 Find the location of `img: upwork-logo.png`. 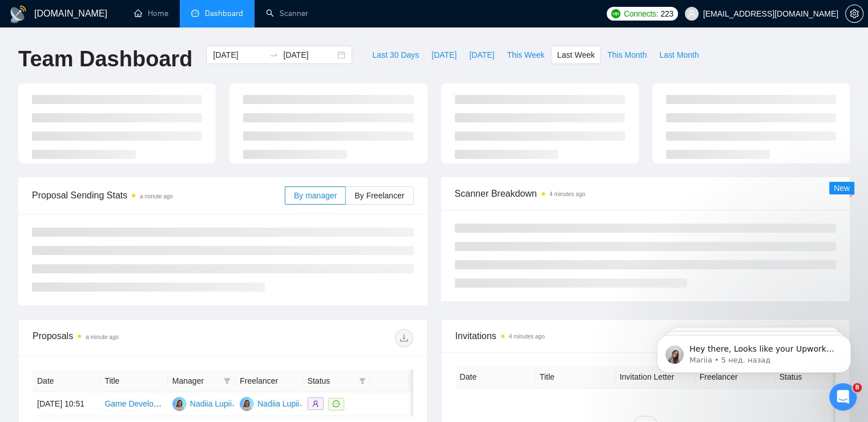

img: upwork-logo.png is located at coordinates (617, 14).